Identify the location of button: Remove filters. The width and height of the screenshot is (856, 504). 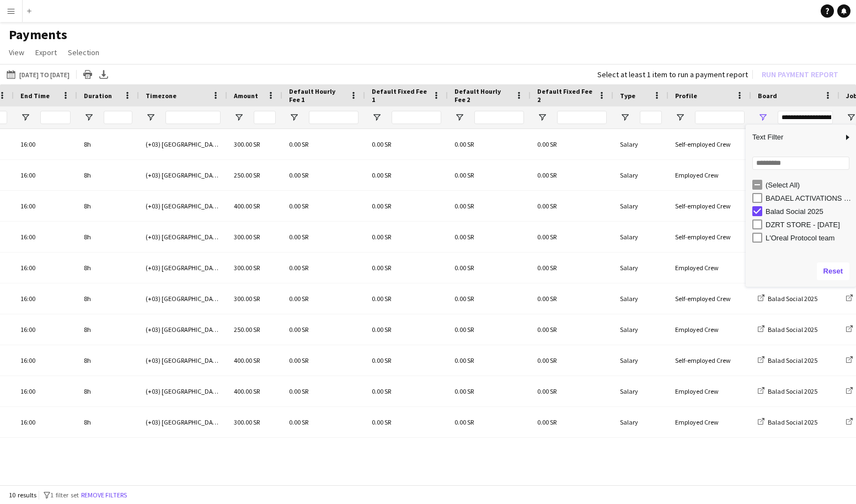
(104, 495).